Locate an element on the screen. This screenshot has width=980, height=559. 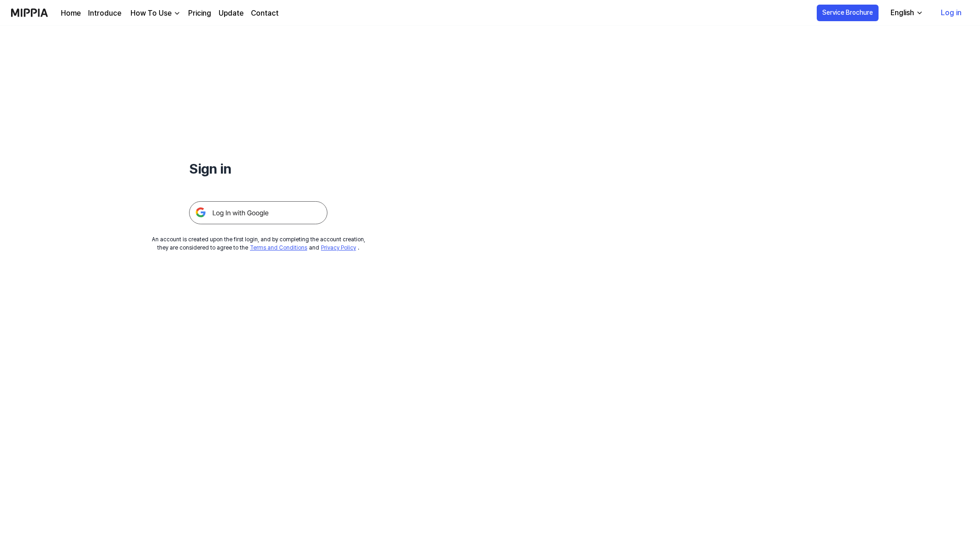
a: Update is located at coordinates (231, 13).